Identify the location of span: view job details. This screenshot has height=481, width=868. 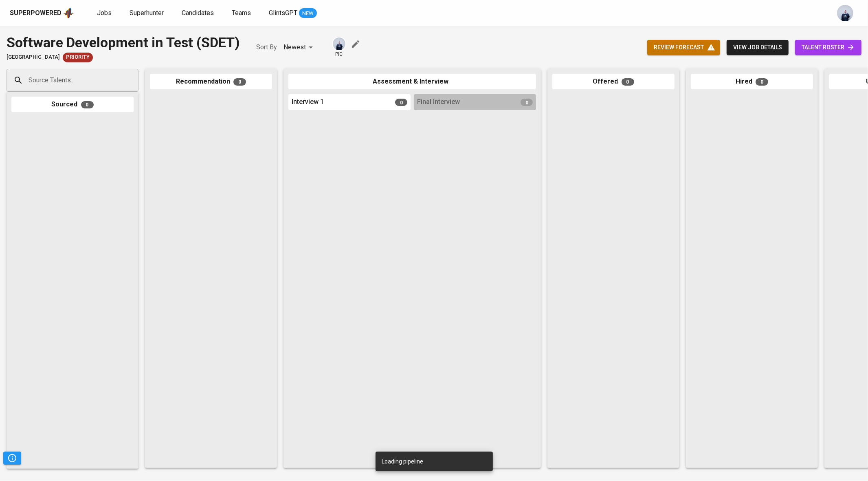
(758, 47).